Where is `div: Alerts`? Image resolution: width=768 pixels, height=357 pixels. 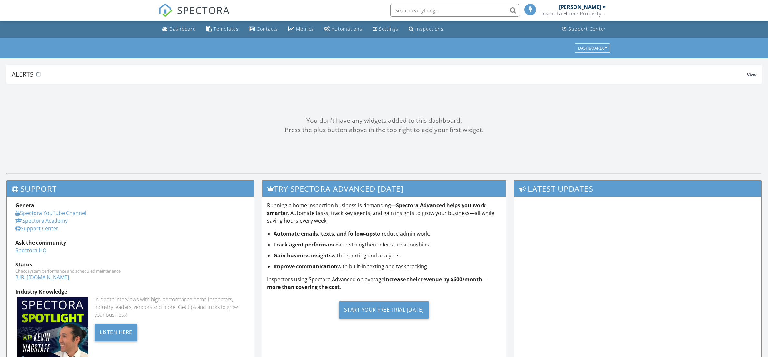
div: Alerts is located at coordinates (379, 74).